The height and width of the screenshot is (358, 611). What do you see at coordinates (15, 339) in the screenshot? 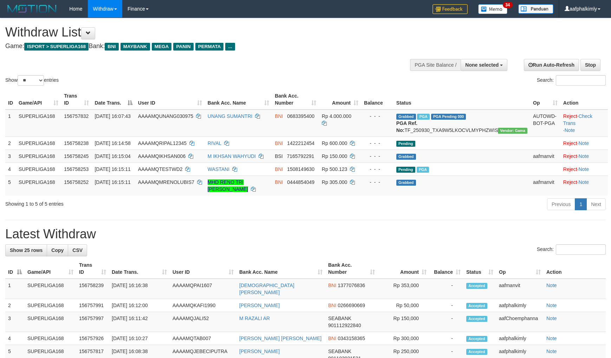
I see `td: 4` at bounding box center [15, 339].